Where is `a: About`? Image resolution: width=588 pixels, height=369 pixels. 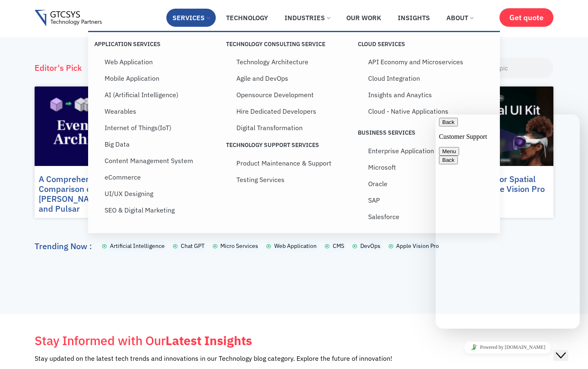
a: About is located at coordinates (460, 18).